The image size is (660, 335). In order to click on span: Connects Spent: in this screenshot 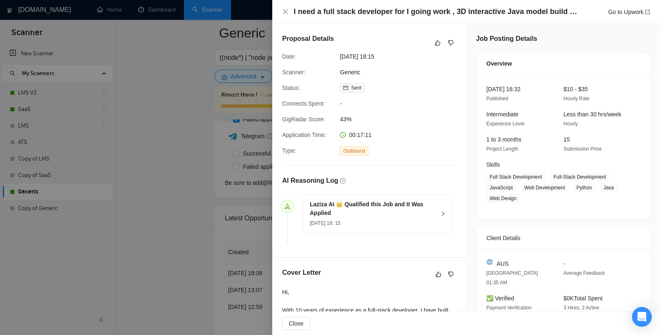, I will do `click(303, 103)`.